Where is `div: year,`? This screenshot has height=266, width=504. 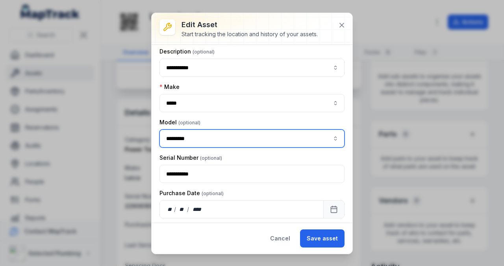
div: year, is located at coordinates (197, 210).